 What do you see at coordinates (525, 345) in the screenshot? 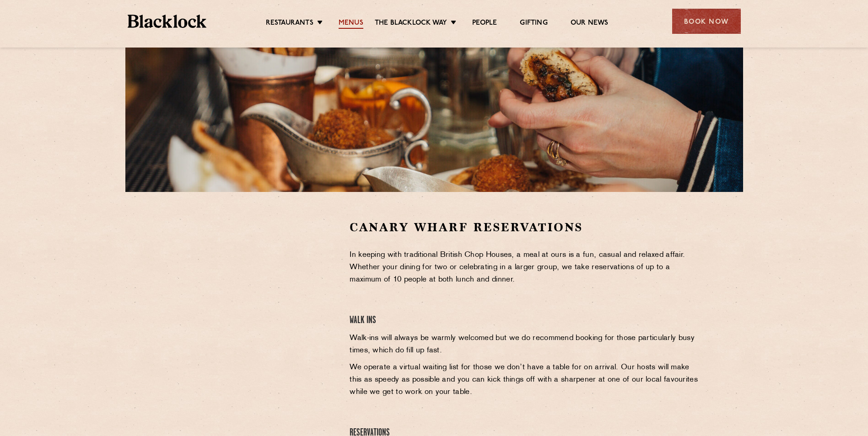
I see `p: Walk-ins will always be warmly welcomed but we do recommend booking for those particularly busy t...` at bounding box center [525, 345].